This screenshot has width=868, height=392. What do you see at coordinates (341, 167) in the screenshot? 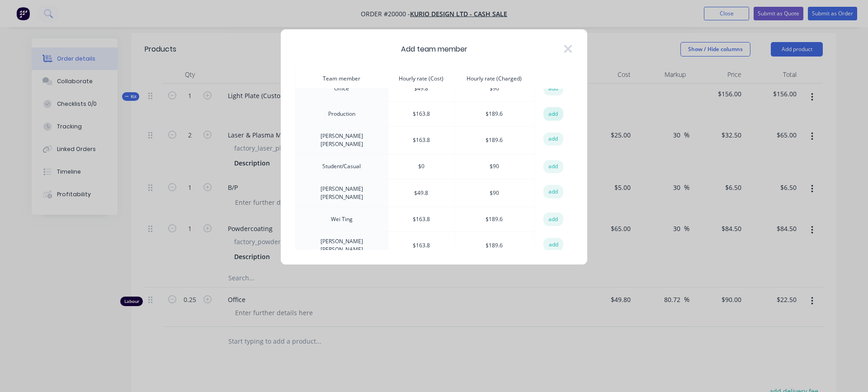
I see `td: Student/Casual` at bounding box center [341, 167].